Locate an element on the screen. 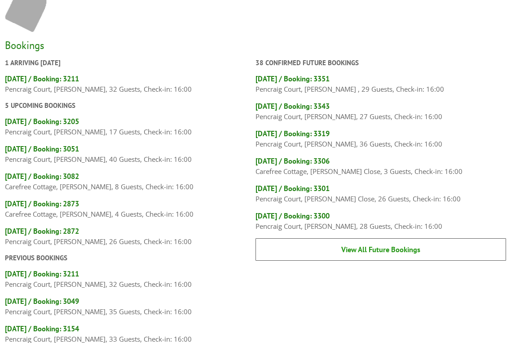 The width and height of the screenshot is (511, 343). h2: Bookings is located at coordinates (255, 45).